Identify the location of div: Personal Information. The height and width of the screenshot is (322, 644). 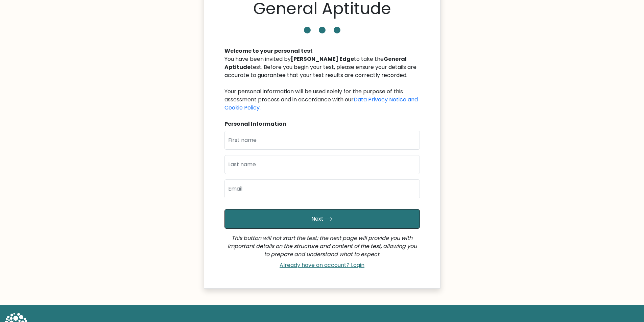
(322, 124).